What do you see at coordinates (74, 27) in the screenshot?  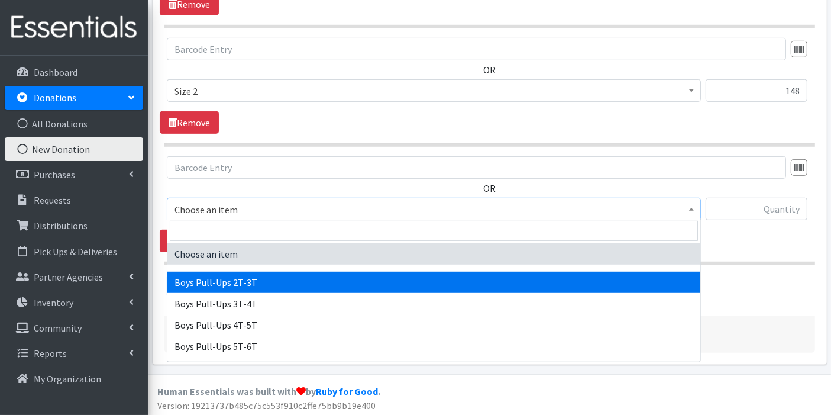 I see `img: HumanEssentials` at bounding box center [74, 27].